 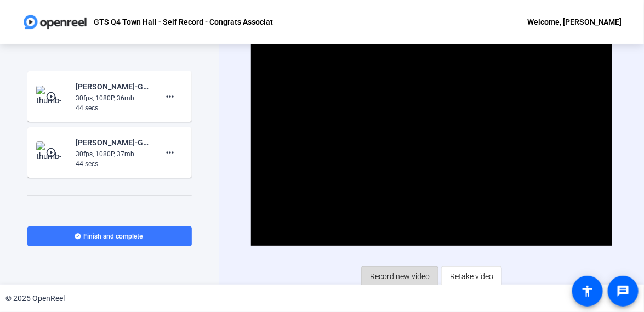 What do you see at coordinates (183, 22) in the screenshot?
I see `p: GTS Q4 Town Hall - Self Record - Congrats Associat` at bounding box center [183, 22].